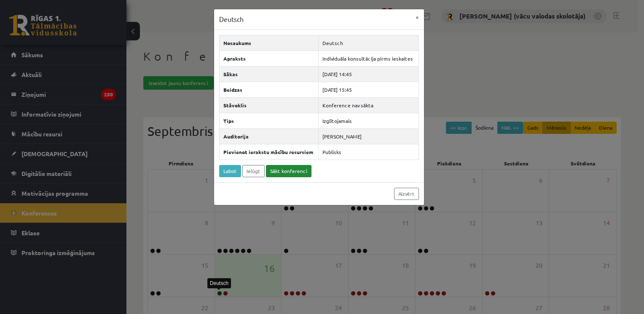  What do you see at coordinates (406, 194) in the screenshot?
I see `a: Aizvērt` at bounding box center [406, 194].